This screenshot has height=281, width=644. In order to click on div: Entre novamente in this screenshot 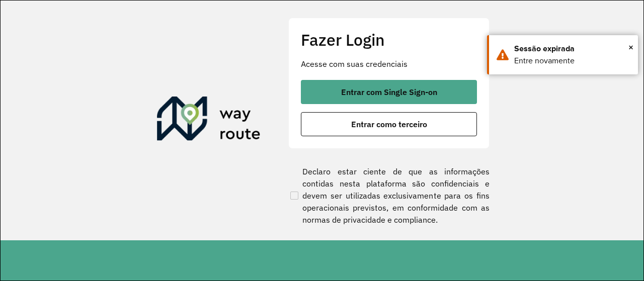, I will do `click(572, 61)`.